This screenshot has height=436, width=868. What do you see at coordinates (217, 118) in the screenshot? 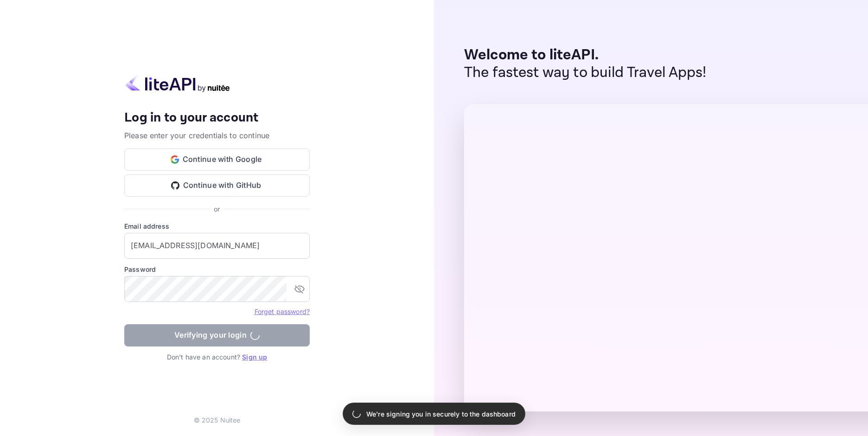
I see `h4: Log in to your account` at bounding box center [217, 118].